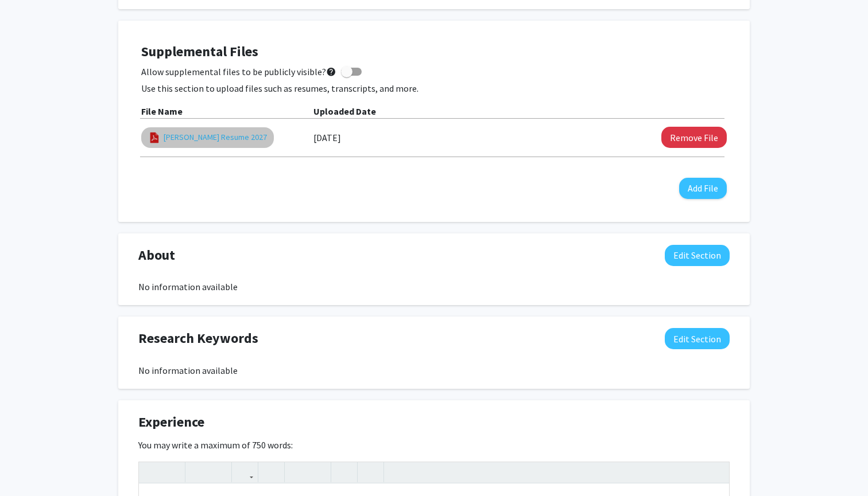 The width and height of the screenshot is (868, 496). What do you see at coordinates (156, 256) in the screenshot?
I see `span: About` at bounding box center [156, 256].